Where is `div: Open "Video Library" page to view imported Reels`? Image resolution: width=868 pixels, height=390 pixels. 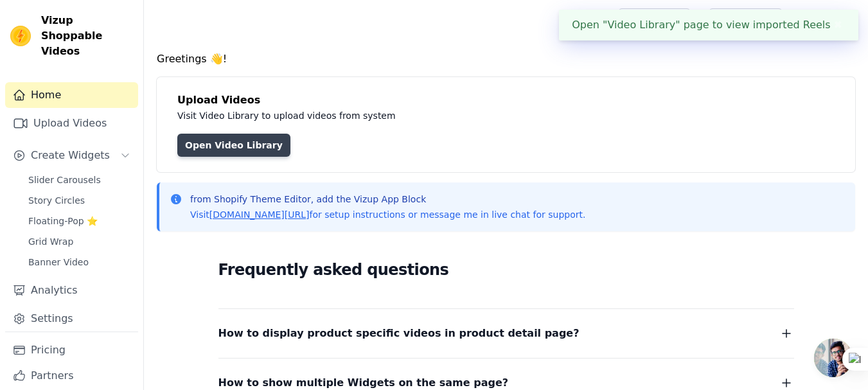 div: Open "Video Library" page to view imported Reels is located at coordinates (709, 25).